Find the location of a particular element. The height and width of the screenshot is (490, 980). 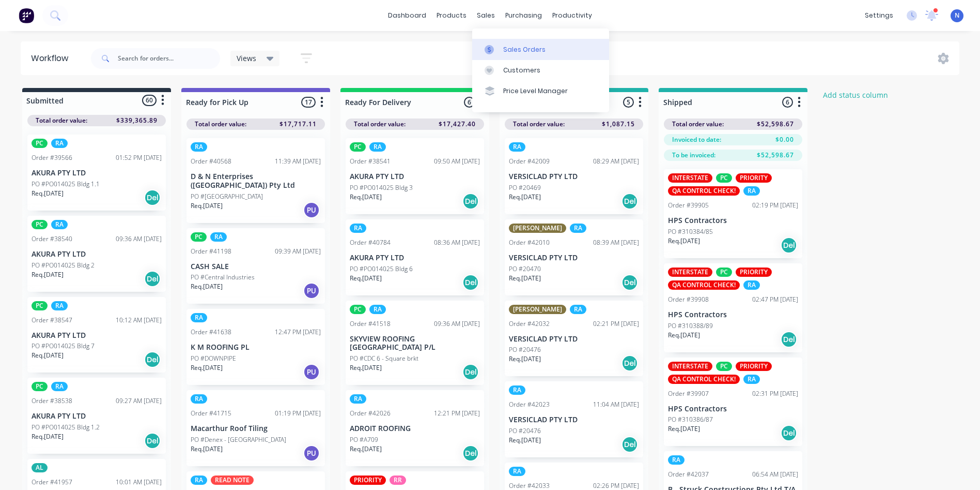

input: Search for orders... is located at coordinates (169, 59).